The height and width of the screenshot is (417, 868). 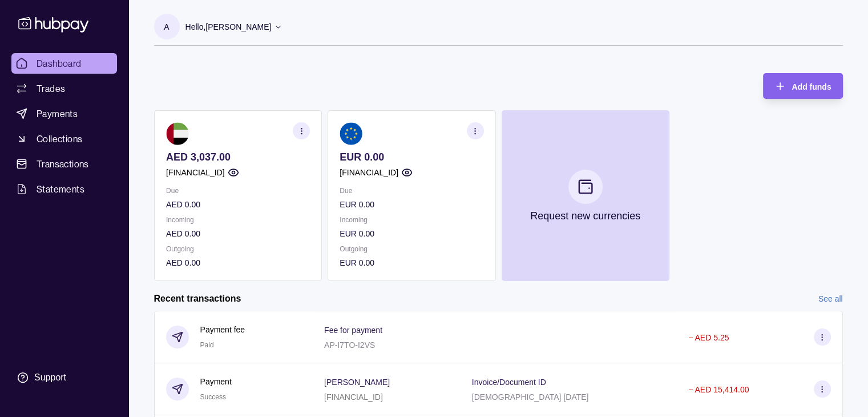 What do you see at coordinates (216, 381) in the screenshot?
I see `p: Payment` at bounding box center [216, 381].